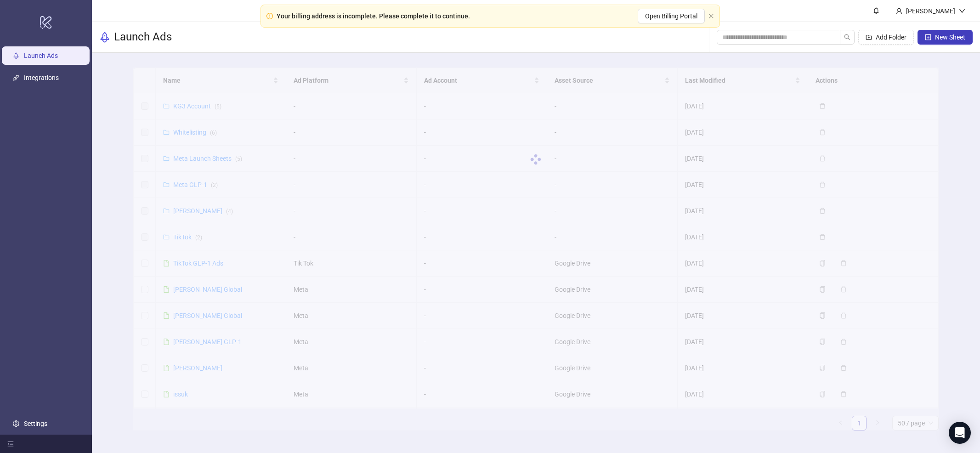 The height and width of the screenshot is (453, 980). What do you see at coordinates (671, 16) in the screenshot?
I see `button: Open Billing Portal` at bounding box center [671, 16].